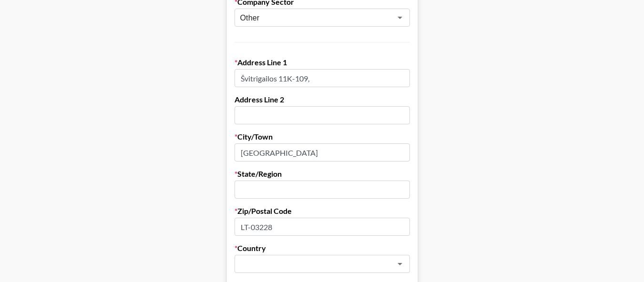 This screenshot has width=644, height=282. Describe the element at coordinates (322, 174) in the screenshot. I see `label: State/Region` at that location.